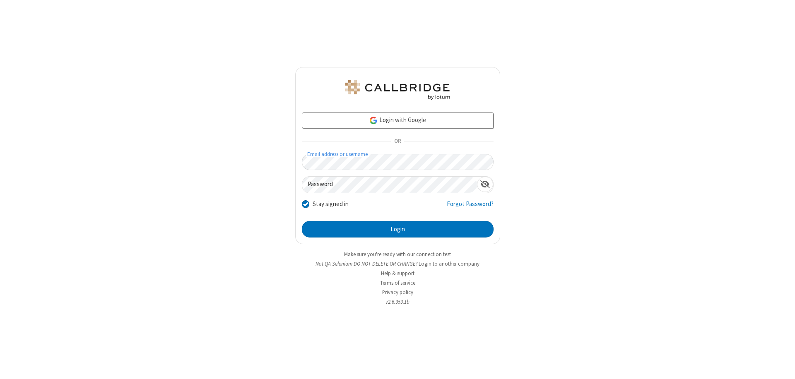 Image resolution: width=795 pixels, height=379 pixels. Describe the element at coordinates (485, 184) in the screenshot. I see `div: Show password` at that location.